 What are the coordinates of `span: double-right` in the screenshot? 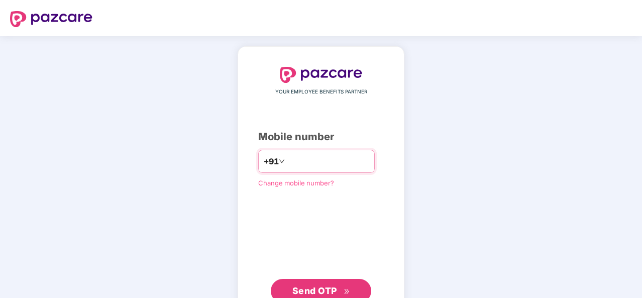 It's located at (346, 291).